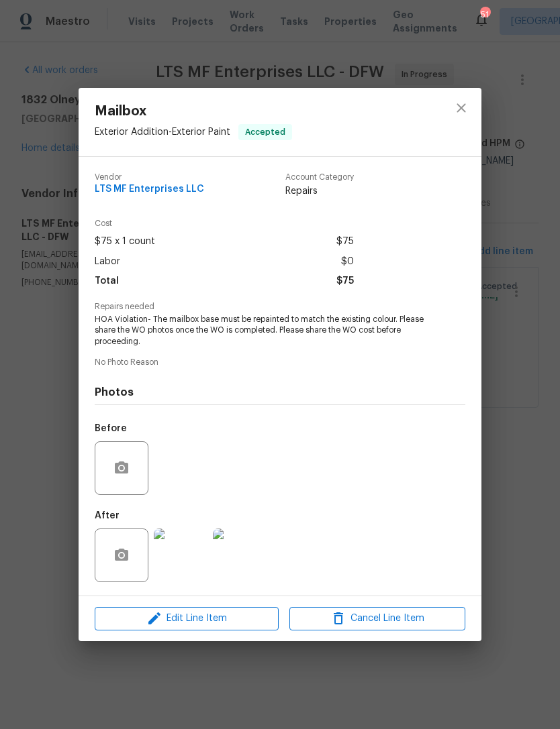 This screenshot has width=560, height=729. What do you see at coordinates (187, 619) in the screenshot?
I see `button: Edit Line Item` at bounding box center [187, 619].